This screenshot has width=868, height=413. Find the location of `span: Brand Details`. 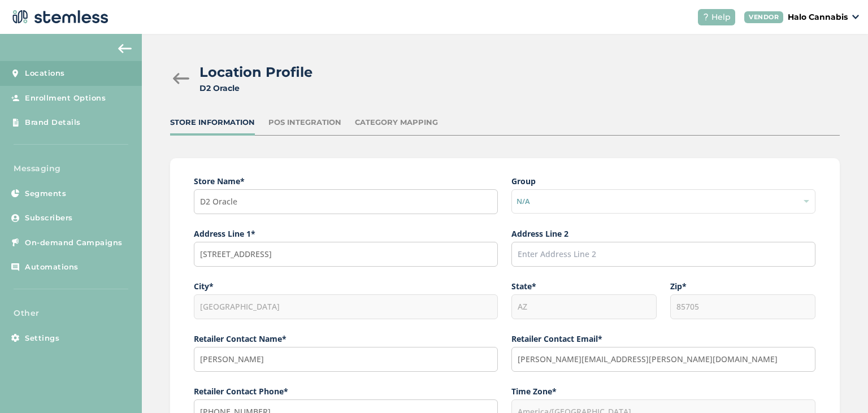

span: Brand Details is located at coordinates (52, 123).